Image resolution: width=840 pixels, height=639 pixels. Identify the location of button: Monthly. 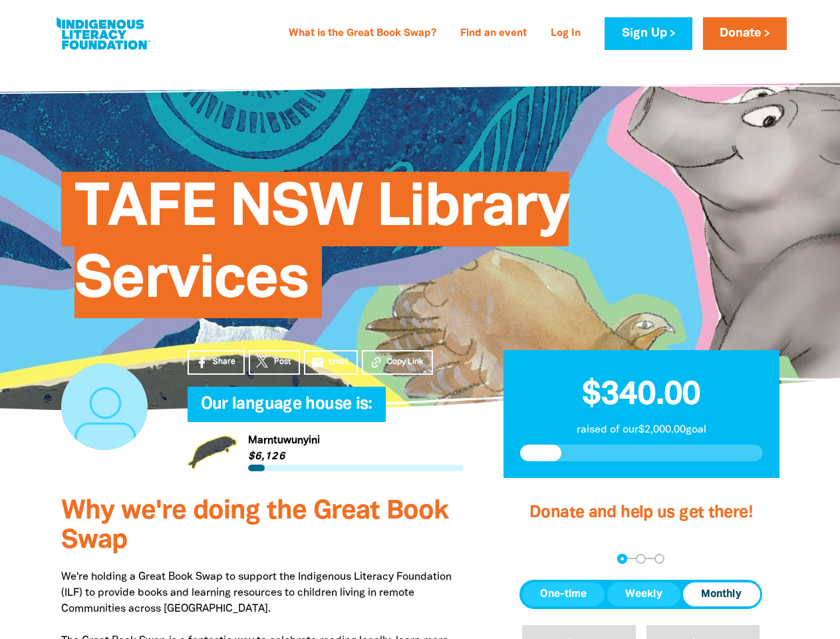
(721, 595).